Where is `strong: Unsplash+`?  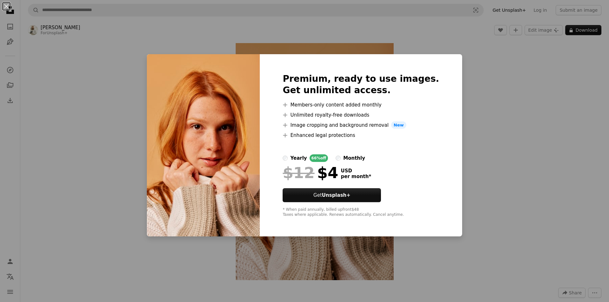
strong: Unsplash+ is located at coordinates (336, 195).